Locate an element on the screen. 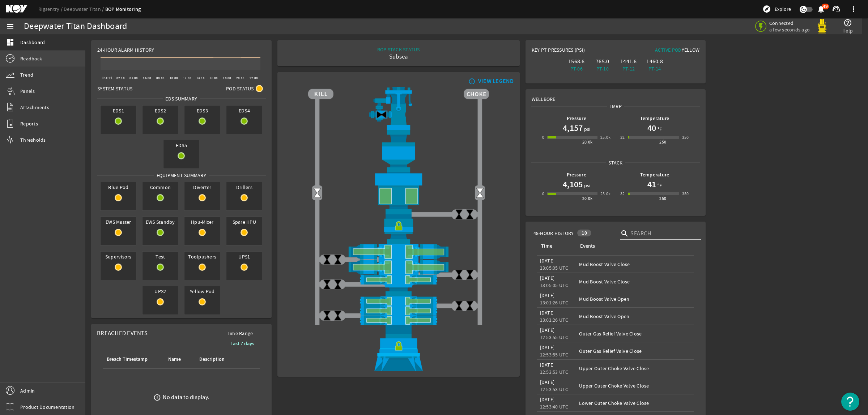 The width and height of the screenshot is (868, 415). div: No data to display. is located at coordinates (186, 397).